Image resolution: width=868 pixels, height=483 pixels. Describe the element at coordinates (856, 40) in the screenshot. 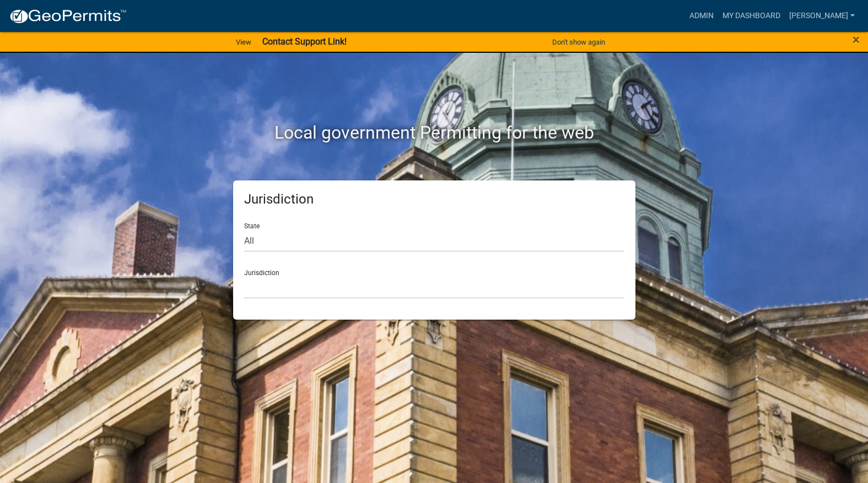

I see `button: Close` at that location.